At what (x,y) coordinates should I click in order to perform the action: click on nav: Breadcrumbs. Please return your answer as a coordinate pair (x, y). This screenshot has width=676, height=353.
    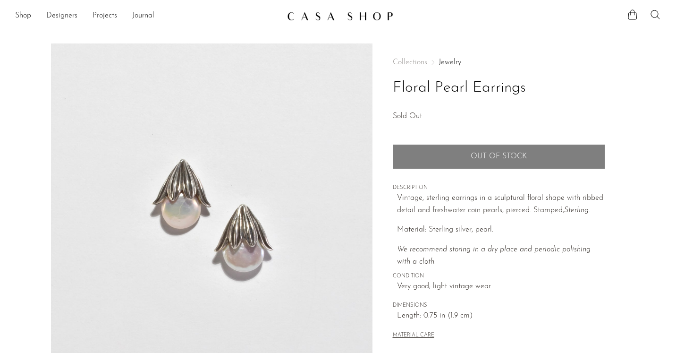
    Looking at the image, I should click on (499, 62).